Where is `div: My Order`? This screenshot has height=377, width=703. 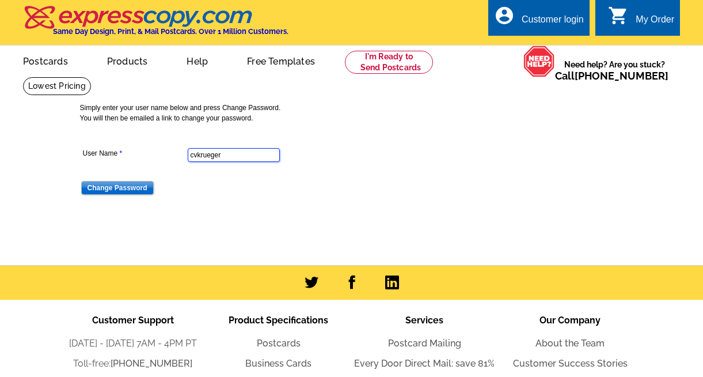 div: My Order is located at coordinates (655, 22).